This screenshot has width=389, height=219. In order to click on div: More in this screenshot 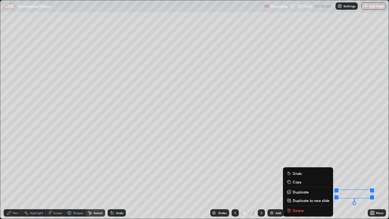, I will do `click(380, 213)`.